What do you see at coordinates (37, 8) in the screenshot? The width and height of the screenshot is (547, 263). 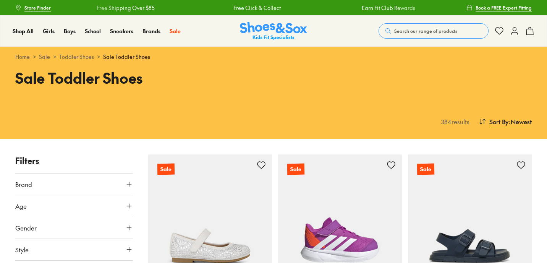 I see `span: Store Finder` at bounding box center [37, 8].